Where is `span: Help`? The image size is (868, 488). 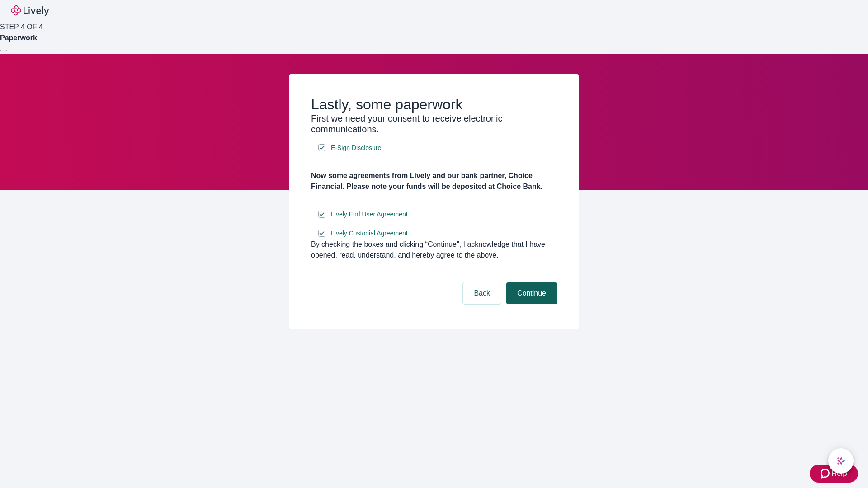 span: Help is located at coordinates (839, 473).